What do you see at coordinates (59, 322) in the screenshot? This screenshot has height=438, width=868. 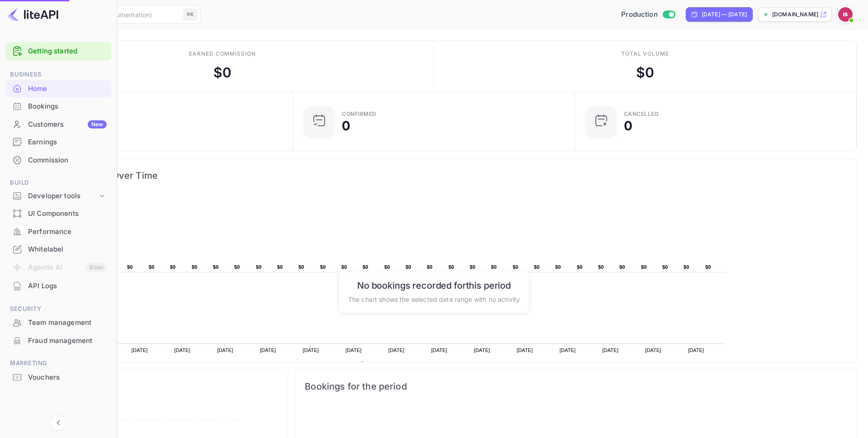 I see `a: Team management` at bounding box center [59, 322].